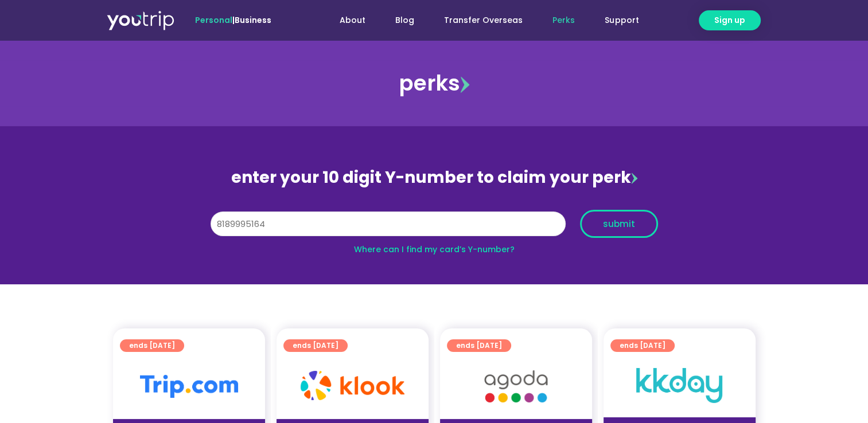 The image size is (868, 423). Describe the element at coordinates (435, 249) in the screenshot. I see `a: Where can I find my card’s Y-number?` at that location.